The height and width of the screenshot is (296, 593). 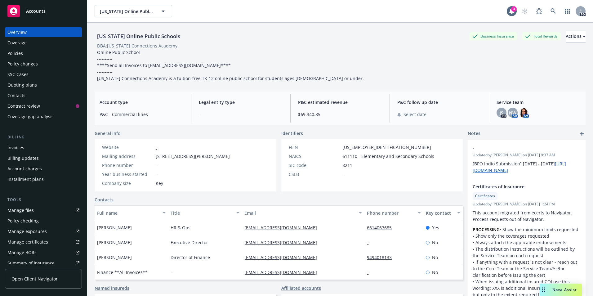 I want to click on div: SIC code, so click(x=314, y=165).